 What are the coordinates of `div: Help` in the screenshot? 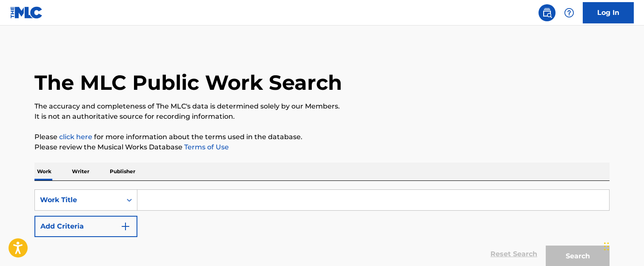 It's located at (569, 13).